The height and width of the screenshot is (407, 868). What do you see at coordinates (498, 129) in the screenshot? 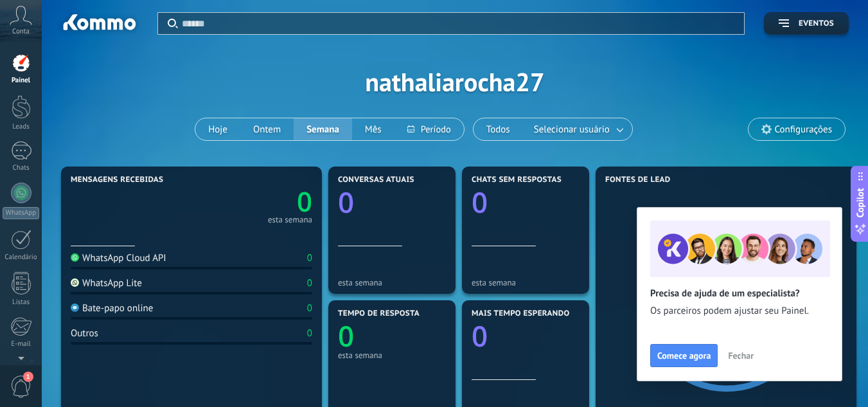
I see `button: Todos` at bounding box center [498, 129].